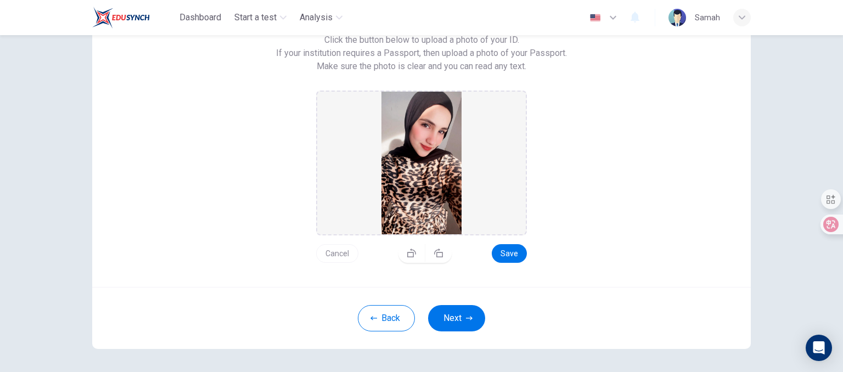  Describe the element at coordinates (677, 18) in the screenshot. I see `img: Profile picture` at that location.